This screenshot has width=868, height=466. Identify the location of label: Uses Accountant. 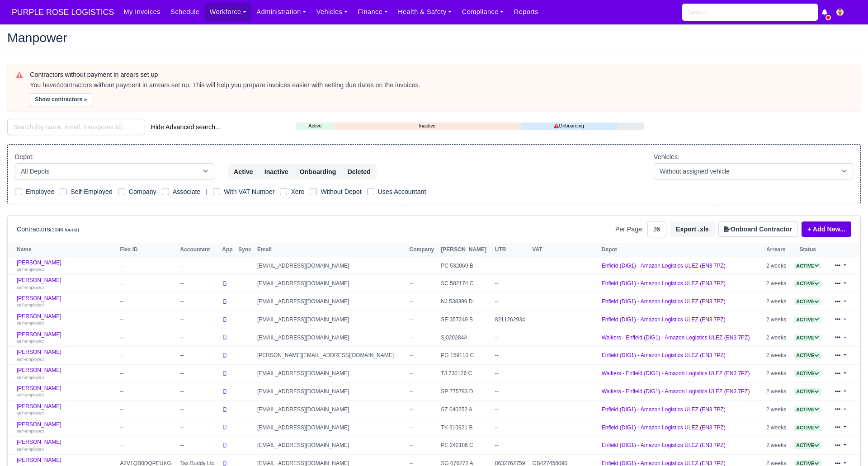
(402, 192).